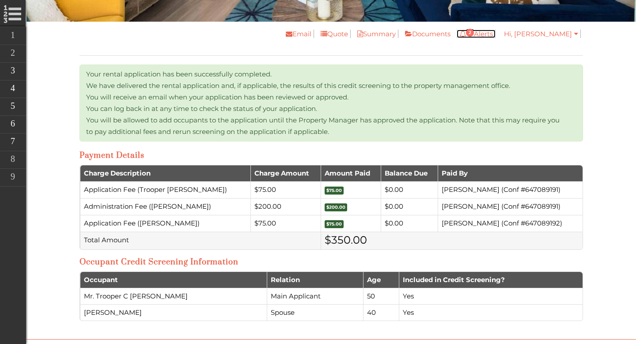 The height and width of the screenshot is (344, 636). Describe the element at coordinates (381, 296) in the screenshot. I see `td: 50` at that location.